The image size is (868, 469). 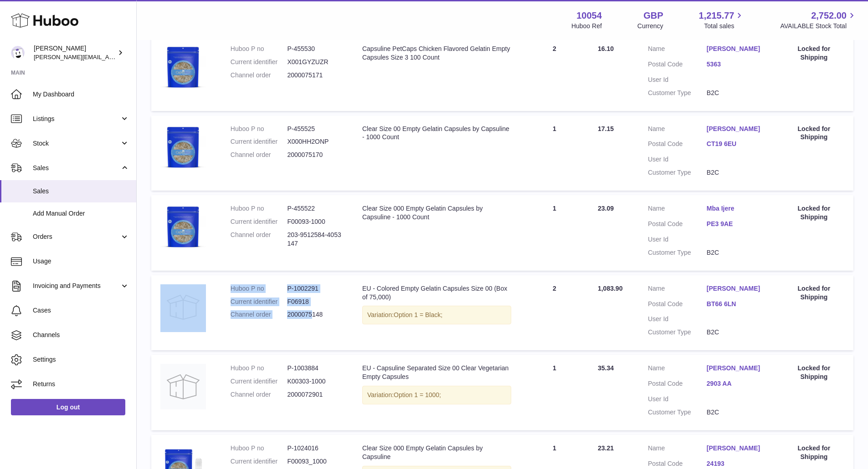 What do you see at coordinates (315, 142) in the screenshot?
I see `dd: X000HH2ONP` at bounding box center [315, 142].